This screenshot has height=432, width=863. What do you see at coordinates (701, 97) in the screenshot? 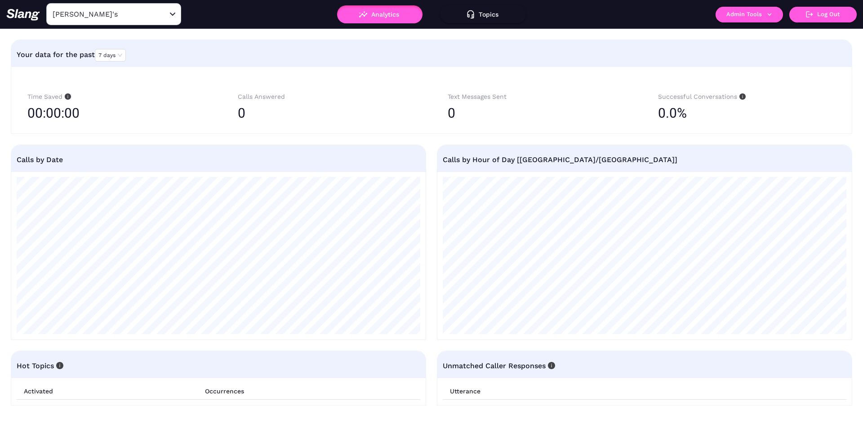
I see `span: Successful Conversations` at bounding box center [701, 97].